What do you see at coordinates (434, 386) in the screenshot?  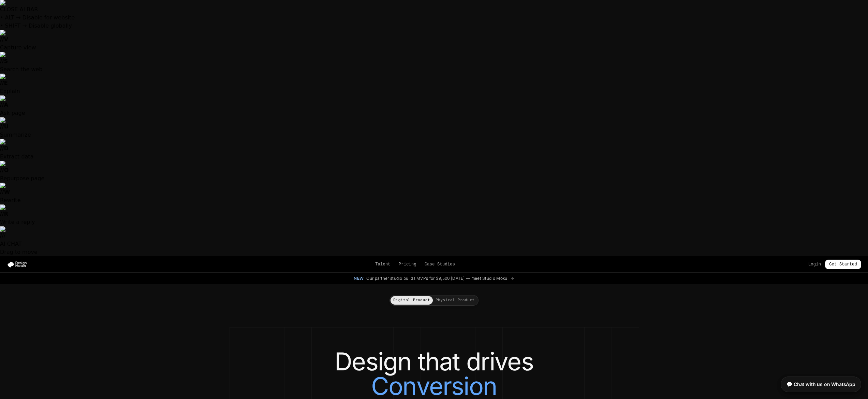 I see `span: Conversion` at bounding box center [434, 386].